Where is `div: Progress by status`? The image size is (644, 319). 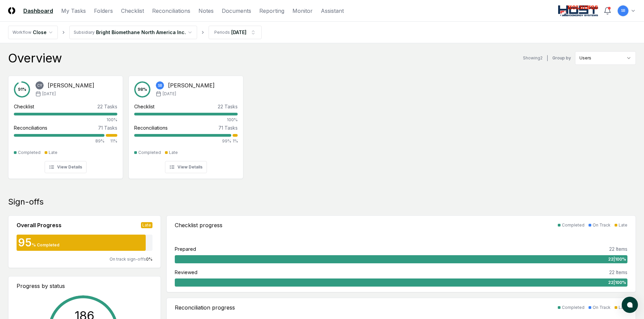
div: Progress by status is located at coordinates (84, 286).